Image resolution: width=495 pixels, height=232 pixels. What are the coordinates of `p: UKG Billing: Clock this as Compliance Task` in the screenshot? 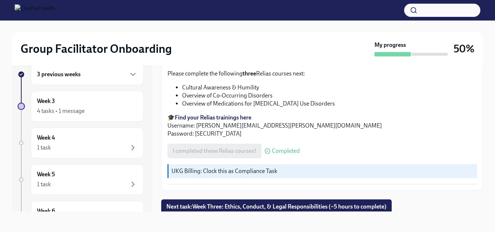 It's located at (323, 171).